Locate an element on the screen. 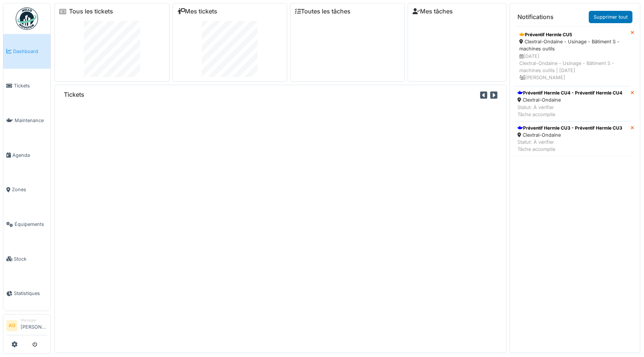 The height and width of the screenshot is (357, 644). a: Tickets is located at coordinates (26, 86).